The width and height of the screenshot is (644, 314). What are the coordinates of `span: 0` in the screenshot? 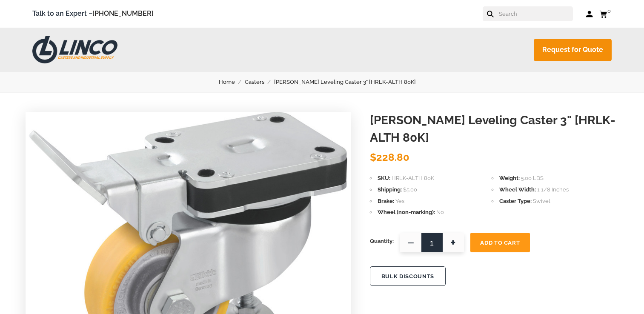 It's located at (609, 11).